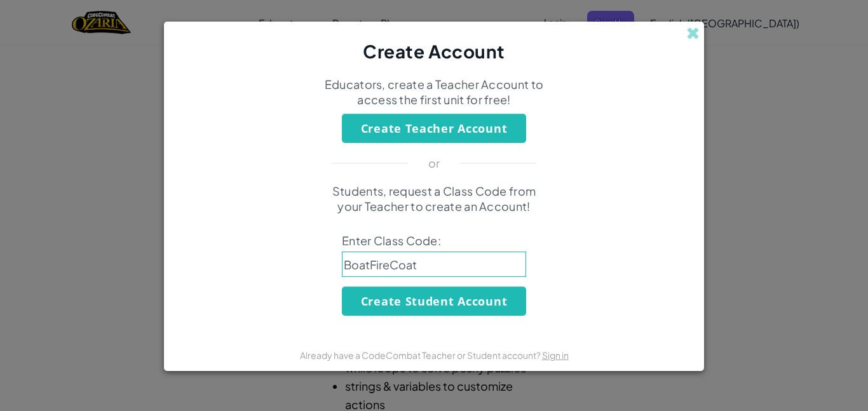  Describe the element at coordinates (420, 355) in the screenshot. I see `span: Already have a CodeCombat Teacher or Student account?` at that location.